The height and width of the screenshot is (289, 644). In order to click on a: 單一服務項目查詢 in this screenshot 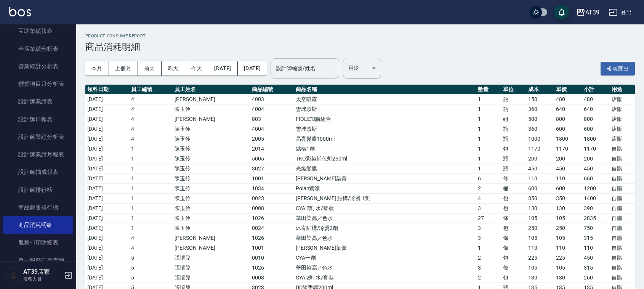, I will do `click(38, 261)`.